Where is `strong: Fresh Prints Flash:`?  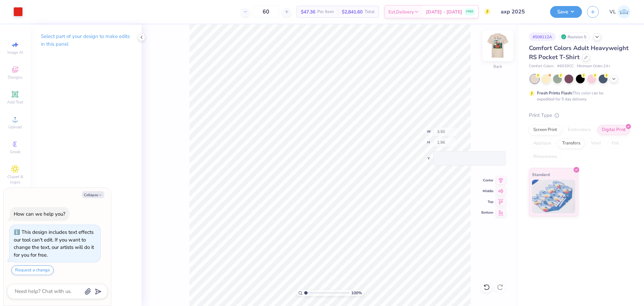 strong: Fresh Prints Flash: is located at coordinates (555, 93).